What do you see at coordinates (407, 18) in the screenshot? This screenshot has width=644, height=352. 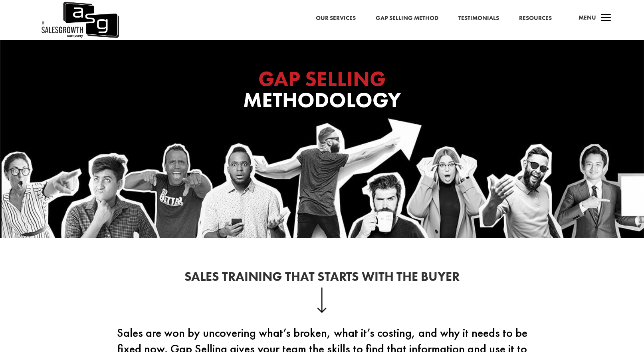 I see `a: Gap Selling Method` at bounding box center [407, 18].